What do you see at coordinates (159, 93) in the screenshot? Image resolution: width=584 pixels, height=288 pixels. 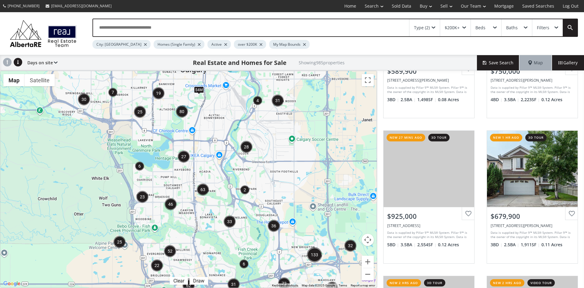 I see `div: 19` at bounding box center [159, 93].